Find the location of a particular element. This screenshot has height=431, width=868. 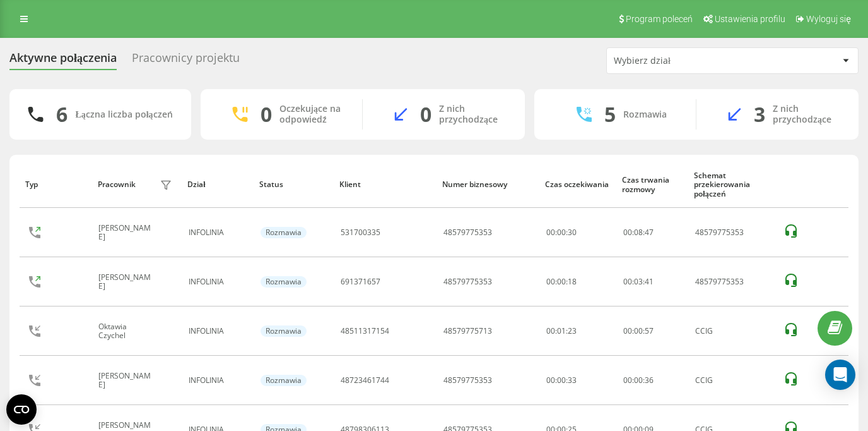

div: 531700335 is located at coordinates (360, 232).